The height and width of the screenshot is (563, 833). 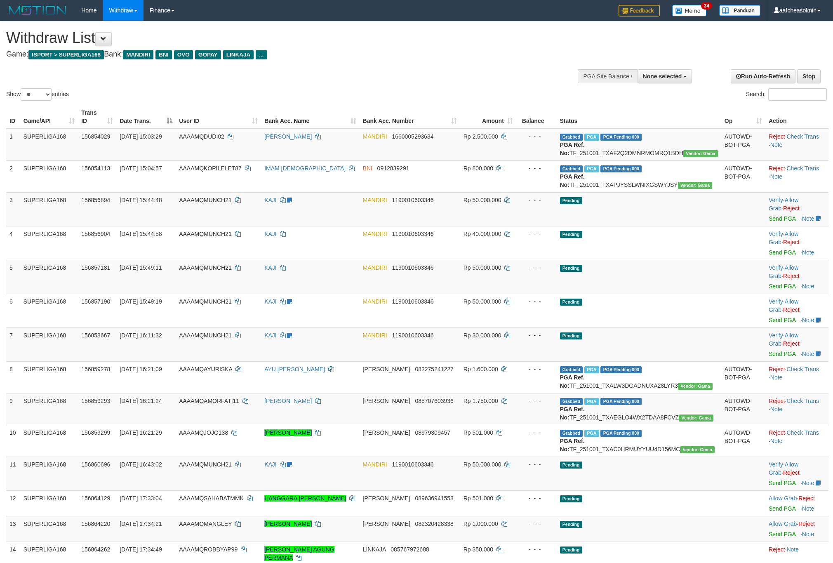 What do you see at coordinates (481, 401) in the screenshot?
I see `span: Rp 1.750.000` at bounding box center [481, 401].